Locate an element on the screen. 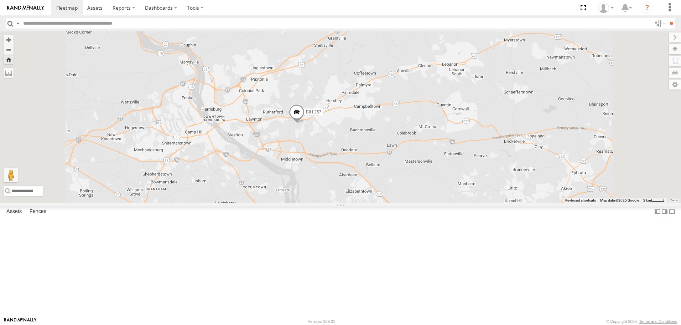  label: Dock Summary Table to the Left is located at coordinates (658, 211).